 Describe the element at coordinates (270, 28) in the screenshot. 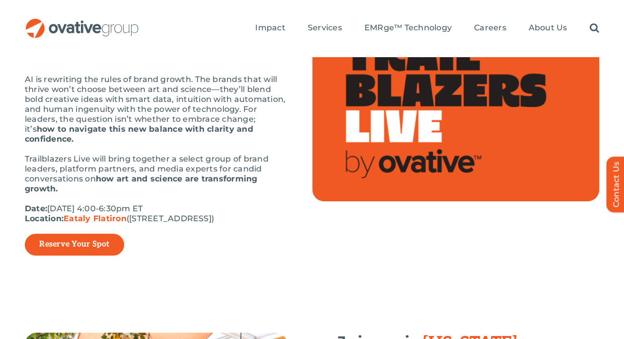

I see `a: Impact` at that location.